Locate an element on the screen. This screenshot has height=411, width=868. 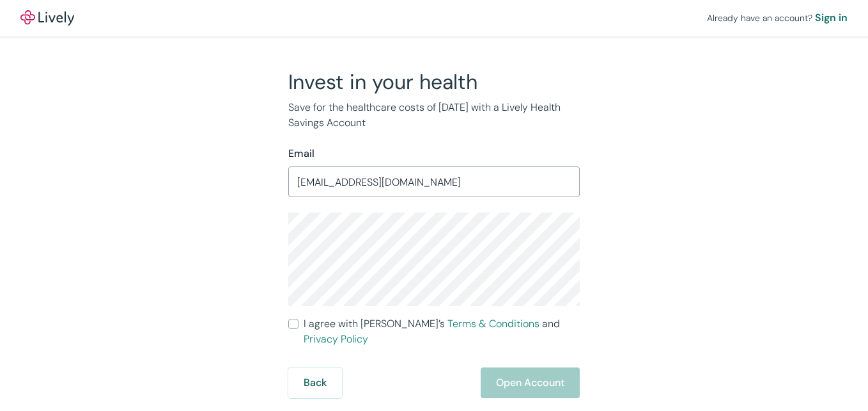
div: Sign in is located at coordinates (831, 18).